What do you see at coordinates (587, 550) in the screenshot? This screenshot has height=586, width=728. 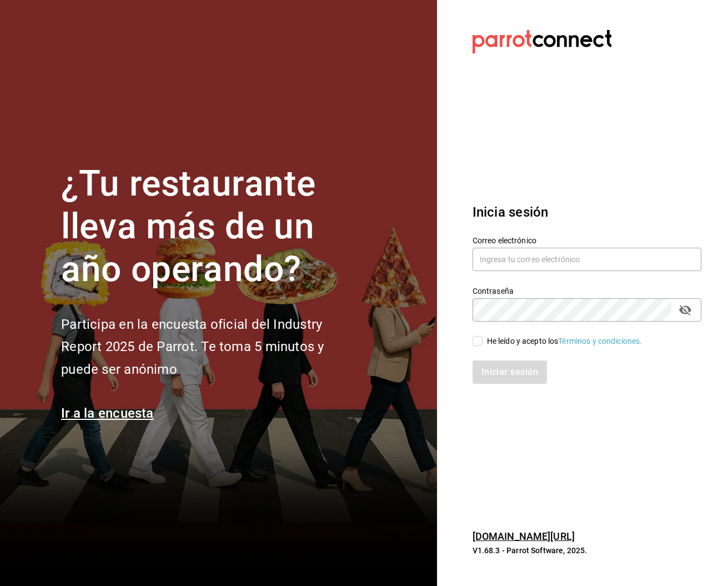 I see `p: V1.68.3 - Parrot Software, 2025.` at bounding box center [587, 550].